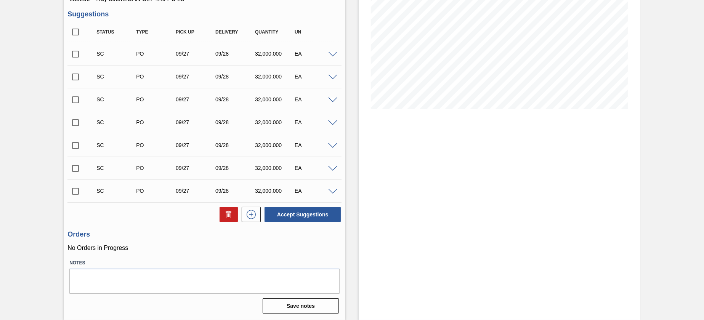 This screenshot has width=704, height=320. I want to click on button: Accept Suggestions, so click(303, 215).